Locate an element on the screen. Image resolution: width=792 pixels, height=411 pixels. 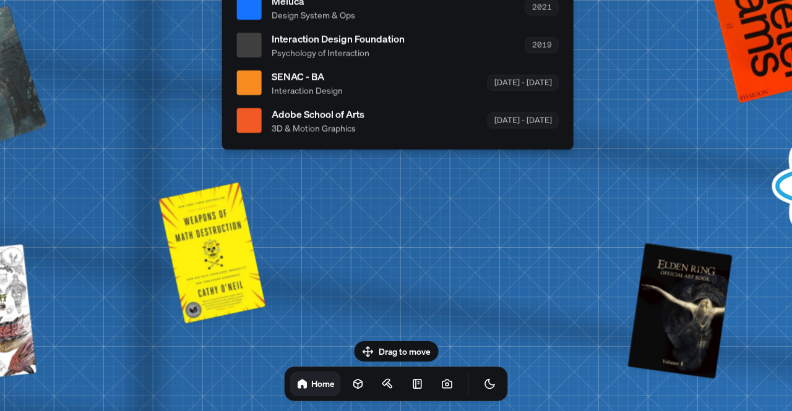
span: Interaction Design is located at coordinates (307, 90).